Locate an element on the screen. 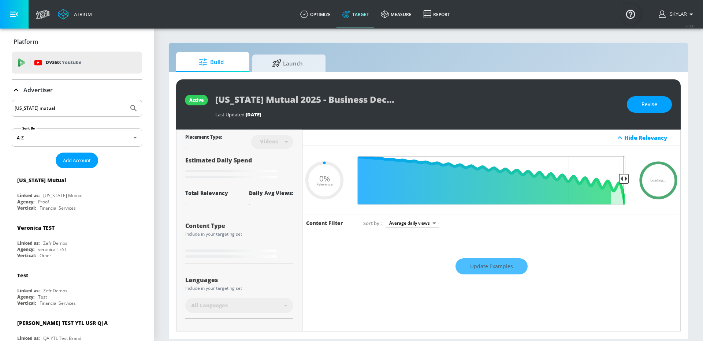 The height and width of the screenshot is (341, 703). h6: Content Filter is located at coordinates (325, 223).